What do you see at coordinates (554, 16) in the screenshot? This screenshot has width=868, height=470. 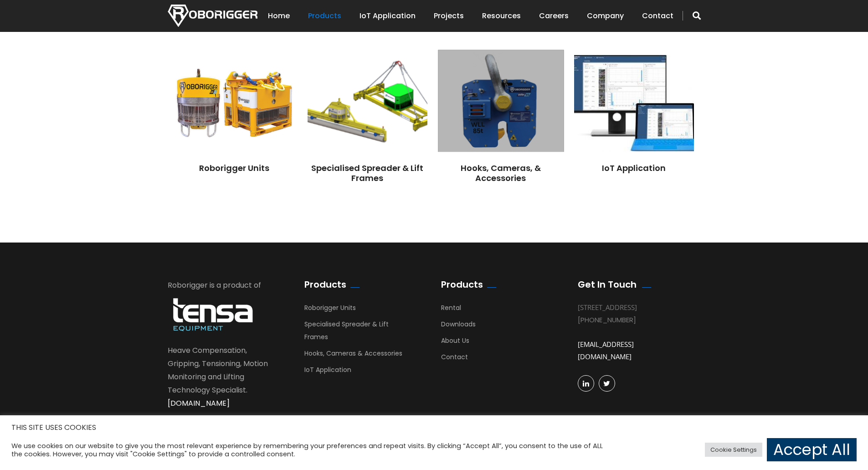 I see `a: Careers` at bounding box center [554, 16].